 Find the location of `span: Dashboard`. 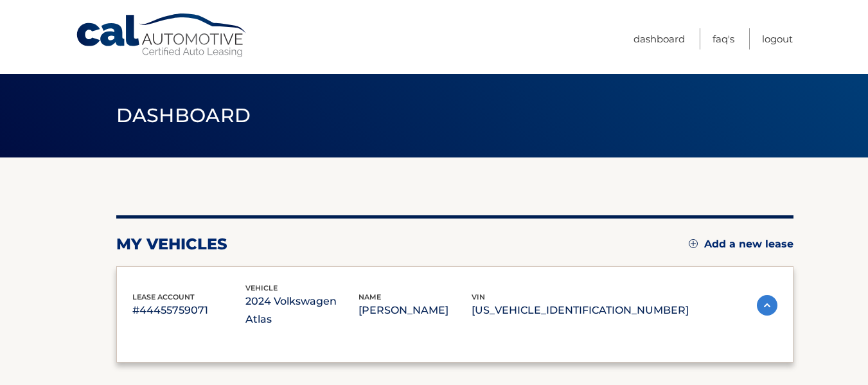

span: Dashboard is located at coordinates (184, 115).